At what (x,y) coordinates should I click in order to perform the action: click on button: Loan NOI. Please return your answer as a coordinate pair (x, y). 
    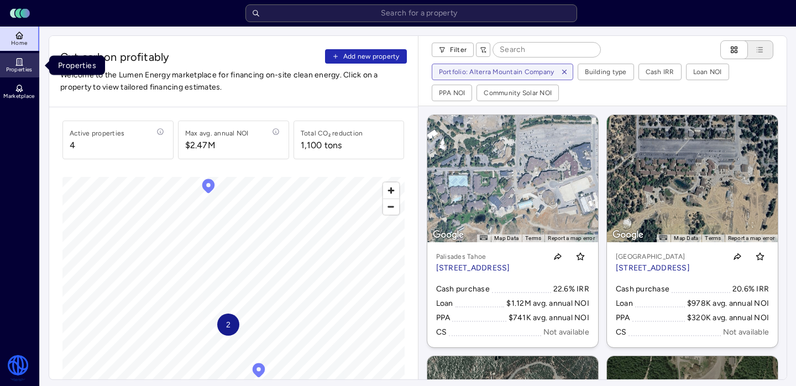
    Looking at the image, I should click on (707, 72).